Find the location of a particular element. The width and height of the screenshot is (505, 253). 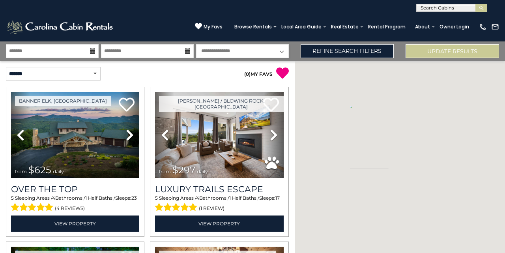

a: Over The Top is located at coordinates (75, 189).